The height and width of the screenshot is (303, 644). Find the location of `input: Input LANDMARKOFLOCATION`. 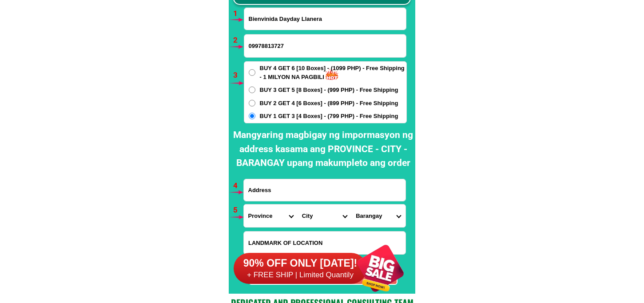

input: Input LANDMARKOFLOCATION is located at coordinates (325, 243).